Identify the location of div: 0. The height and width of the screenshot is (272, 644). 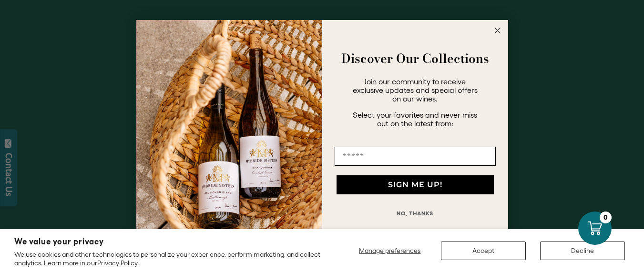
(606, 217).